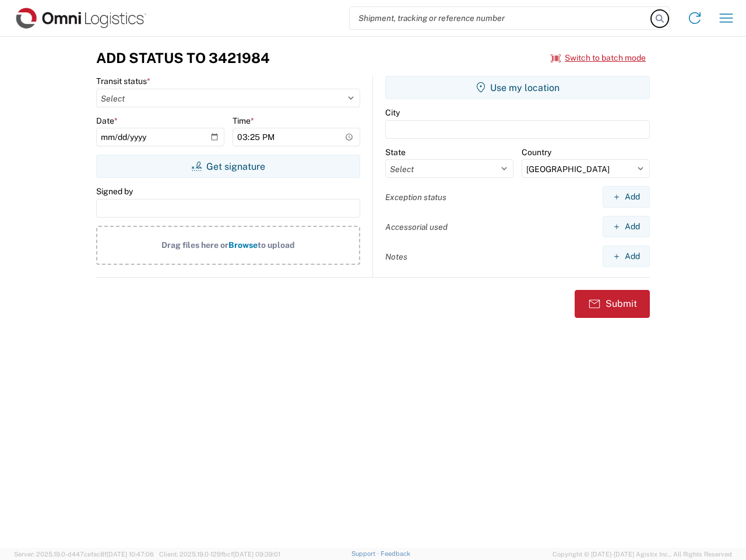  What do you see at coordinates (228, 166) in the screenshot?
I see `button: Get signature` at bounding box center [228, 166].